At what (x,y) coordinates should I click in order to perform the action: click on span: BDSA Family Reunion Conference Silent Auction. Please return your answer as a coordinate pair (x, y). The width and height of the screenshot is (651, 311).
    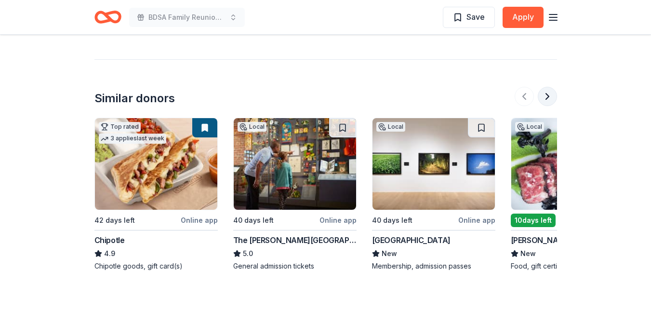
    Looking at the image, I should click on (187, 17).